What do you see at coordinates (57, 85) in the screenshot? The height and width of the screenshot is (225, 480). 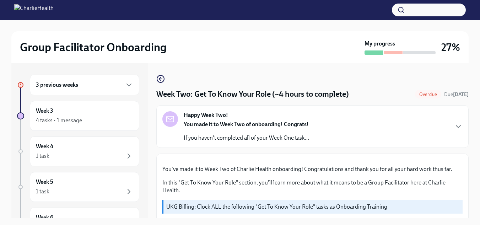 I see `h6: 3 previous weeks` at bounding box center [57, 85].